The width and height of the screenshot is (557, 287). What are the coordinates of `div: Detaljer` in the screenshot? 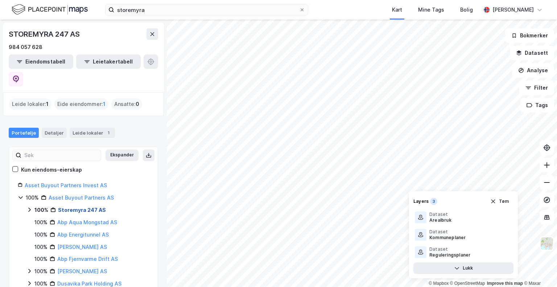 It's located at (54, 133).